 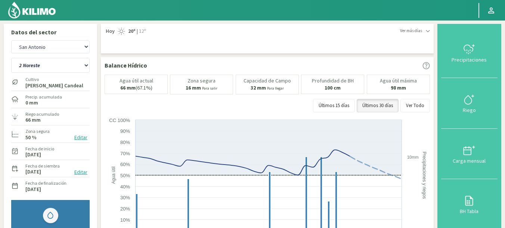 I want to click on p: Agua útil actual, so click(x=136, y=81).